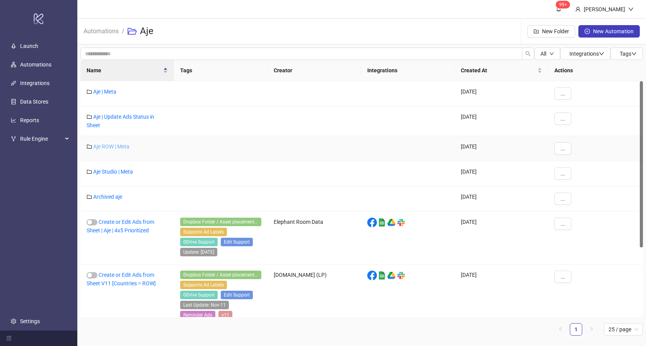 The width and height of the screenshot is (646, 346). Describe the element at coordinates (502, 70) in the screenshot. I see `th: Created At` at that location.